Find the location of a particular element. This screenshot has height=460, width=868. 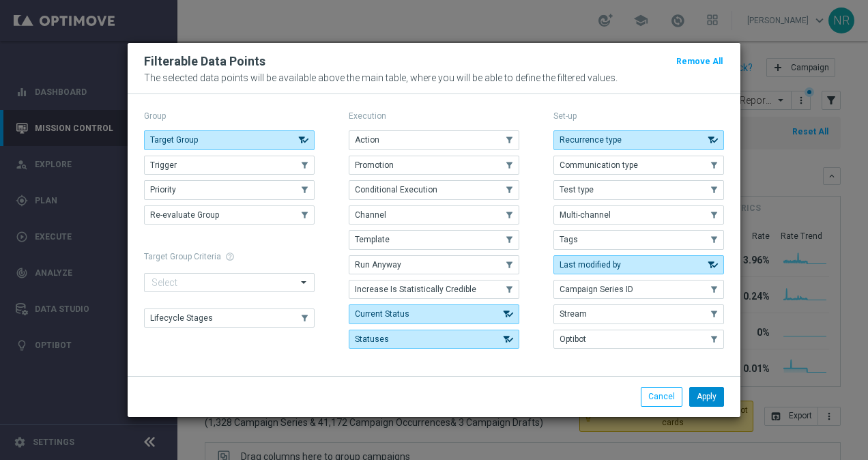

span: Channel is located at coordinates (370, 215).